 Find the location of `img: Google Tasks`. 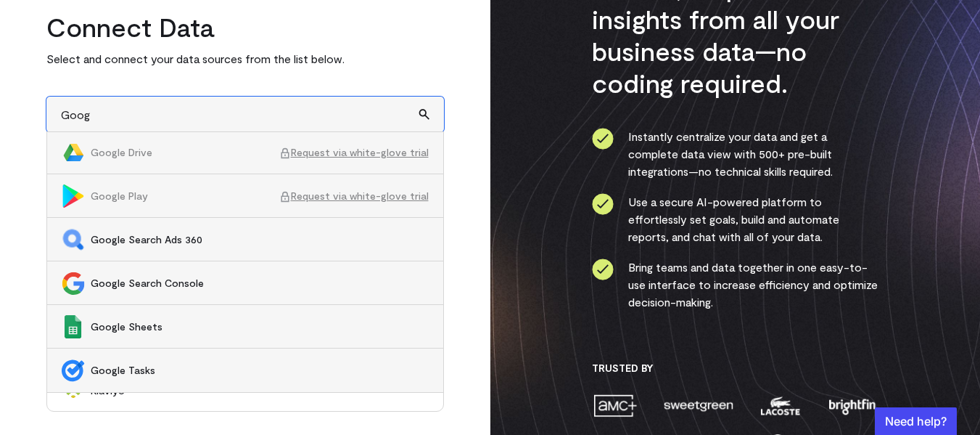

img: Google Tasks is located at coordinates (73, 370).